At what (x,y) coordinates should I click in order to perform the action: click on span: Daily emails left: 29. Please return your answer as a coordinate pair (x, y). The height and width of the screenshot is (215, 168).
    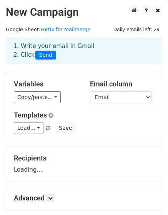
    Looking at the image, I should click on (136, 30).